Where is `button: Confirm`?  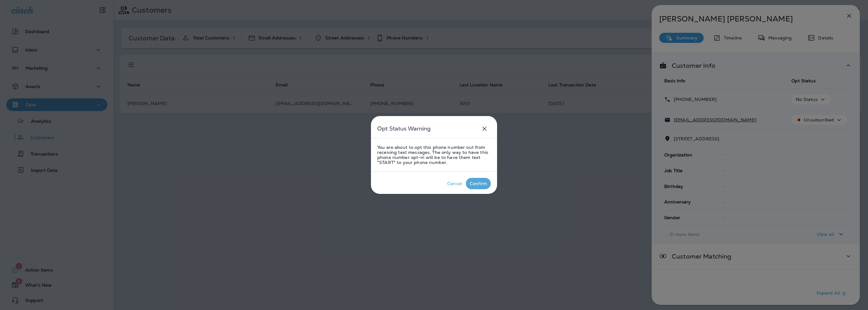
button: Confirm is located at coordinates (478, 184).